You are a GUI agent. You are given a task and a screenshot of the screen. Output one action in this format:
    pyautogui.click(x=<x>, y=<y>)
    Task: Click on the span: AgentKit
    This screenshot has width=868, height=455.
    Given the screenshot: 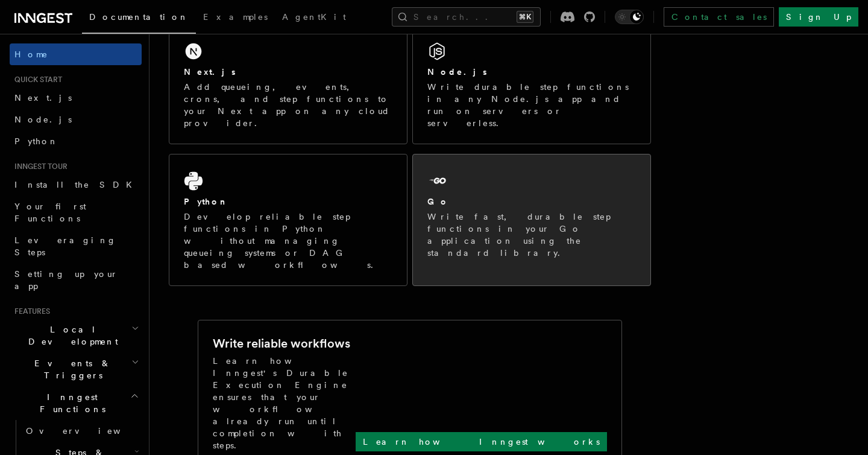 What is the action you would take?
    pyautogui.click(x=314, y=16)
    